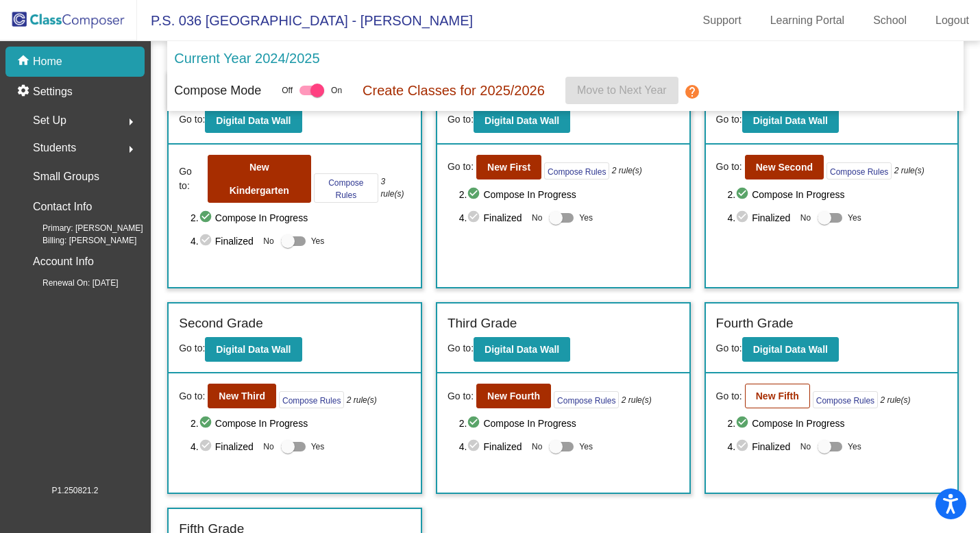  Describe the element at coordinates (513, 396) in the screenshot. I see `button: New Fourth` at that location.